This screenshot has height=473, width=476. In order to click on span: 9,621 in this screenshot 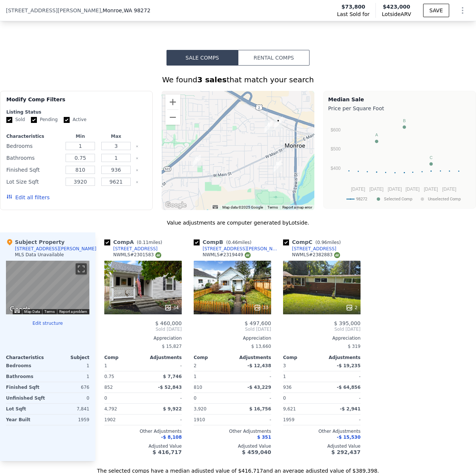, I will do `click(289, 409)`.